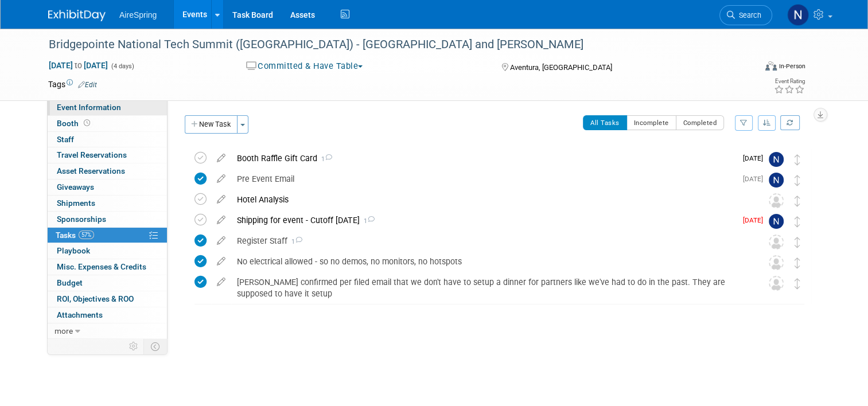 This screenshot has height=406, width=868. What do you see at coordinates (107, 220) in the screenshot?
I see `a: Sponsorships` at bounding box center [107, 220].